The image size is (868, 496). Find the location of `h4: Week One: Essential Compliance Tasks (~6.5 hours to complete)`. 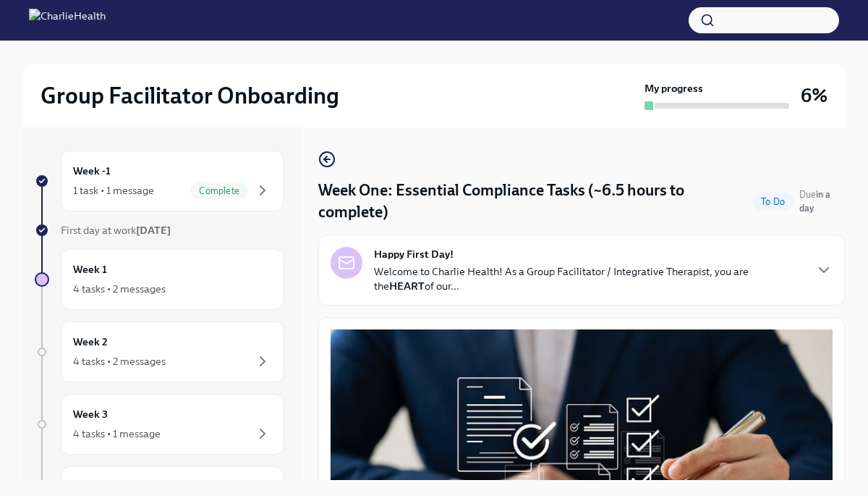

h4: Week One: Essential Compliance Tasks (~6.5 hours to complete) is located at coordinates (533, 202).